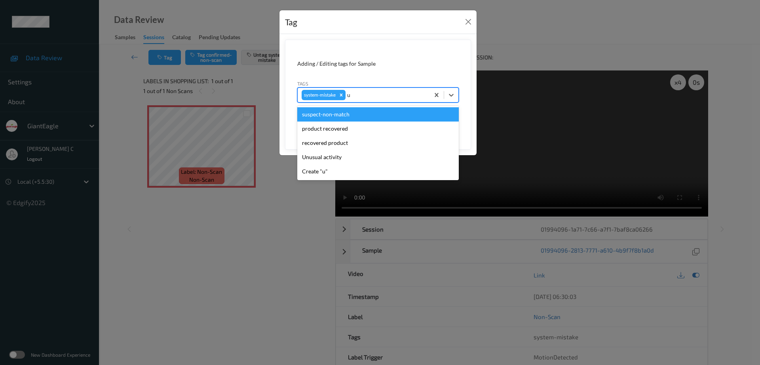  Describe the element at coordinates (378, 114) in the screenshot. I see `div: suspect-non-match` at that location.